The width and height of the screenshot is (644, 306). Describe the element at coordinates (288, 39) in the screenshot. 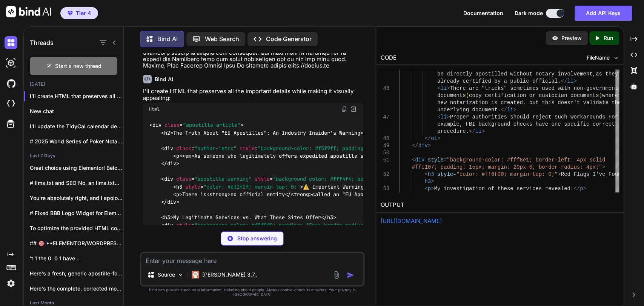

I see `p: Code Generator` at that location.